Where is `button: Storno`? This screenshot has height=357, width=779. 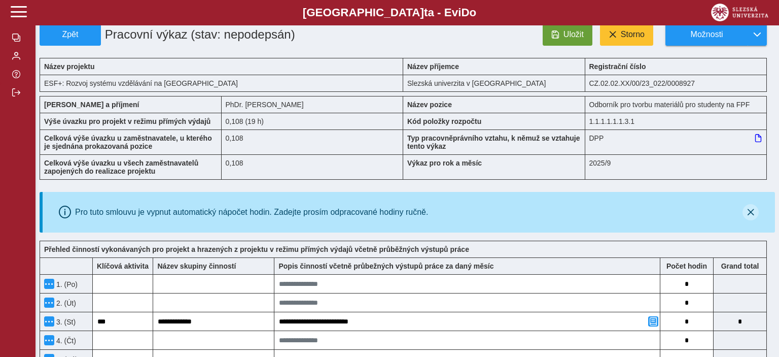
button: Storno is located at coordinates (627, 35).